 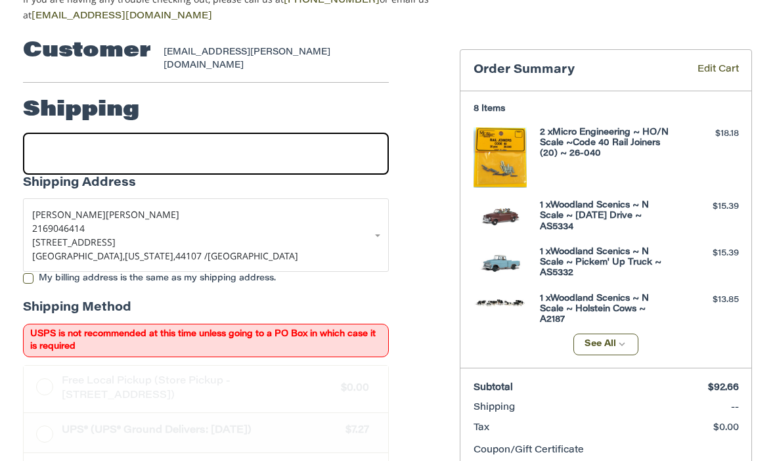 What do you see at coordinates (81, 110) in the screenshot?
I see `h2: Shipping` at bounding box center [81, 110].